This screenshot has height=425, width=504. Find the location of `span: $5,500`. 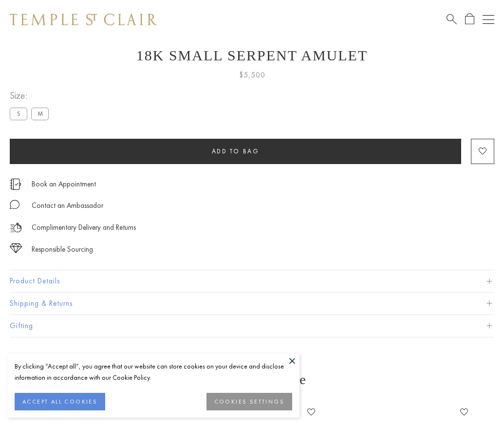

span: $5,500 is located at coordinates (252, 75).